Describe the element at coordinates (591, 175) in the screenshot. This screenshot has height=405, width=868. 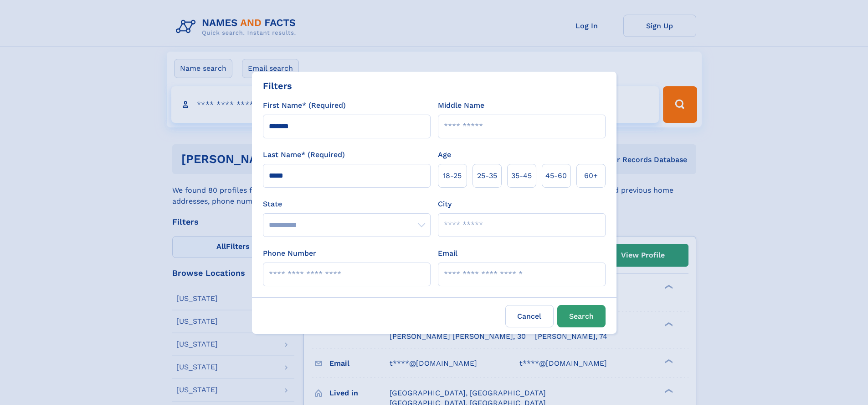
I see `span: 60+` at that location.